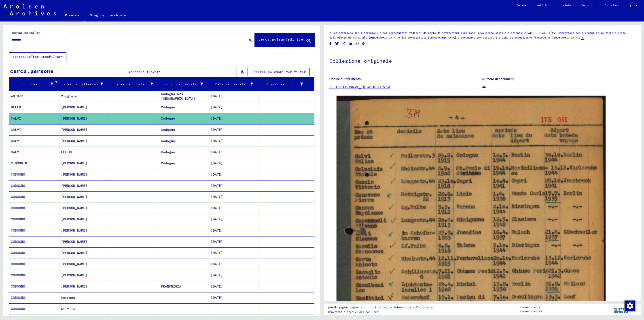 The height and width of the screenshot is (320, 644). I want to click on font: Codice di riferimento, so click(345, 79).